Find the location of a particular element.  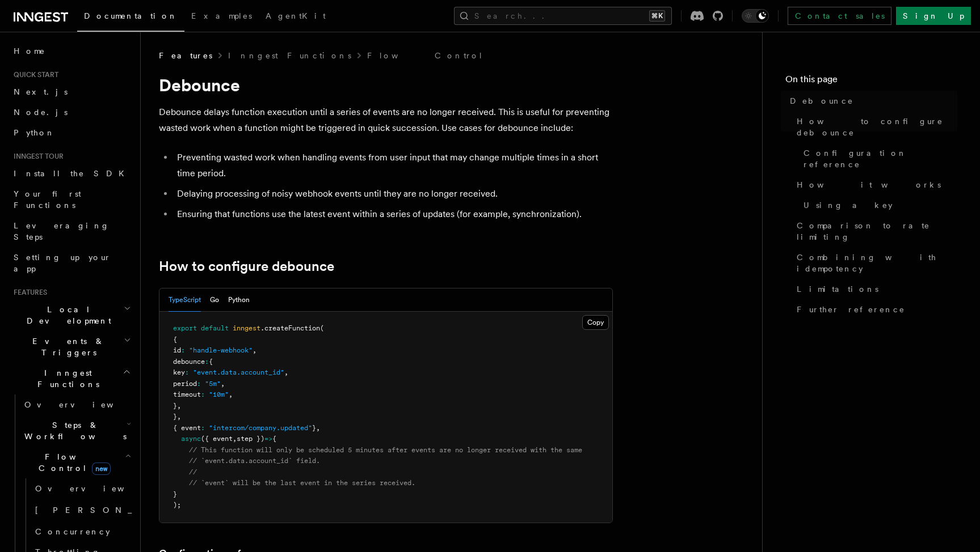

a: Comparison to rate limiting is located at coordinates (875, 232).